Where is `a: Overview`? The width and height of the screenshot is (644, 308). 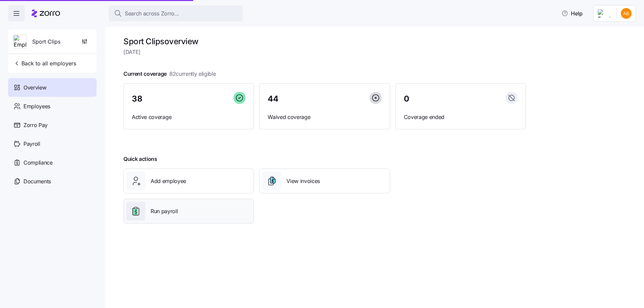 a: Overview is located at coordinates (52, 87).